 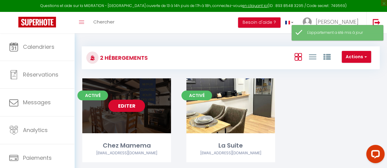 I want to click on img: logout, so click(x=376, y=22).